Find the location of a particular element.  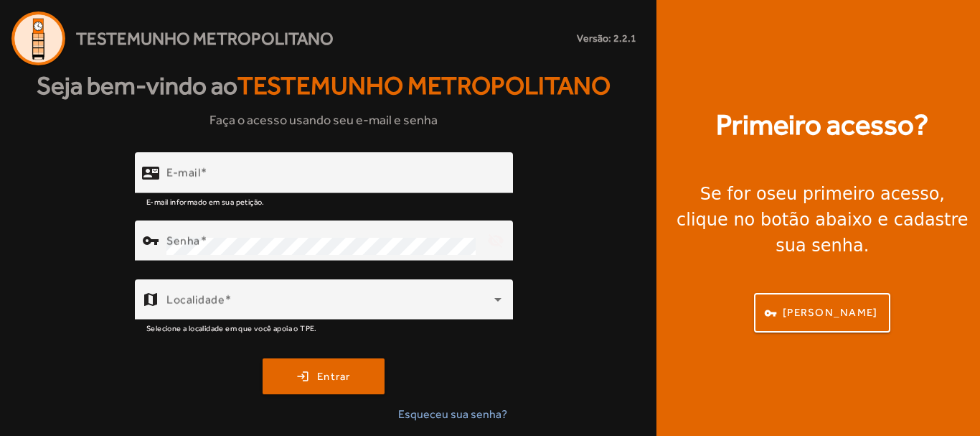

strong: seu primeiro acesso is located at coordinates (853, 194).